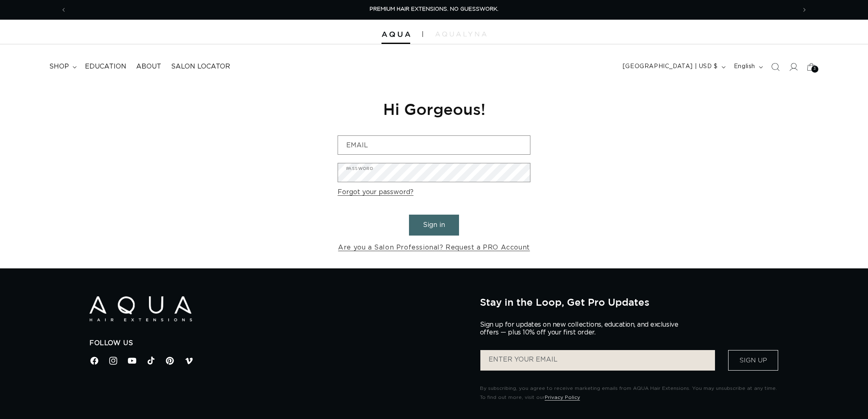 The width and height of the screenshot is (868, 419). I want to click on a: Privacy Policy, so click(562, 396).